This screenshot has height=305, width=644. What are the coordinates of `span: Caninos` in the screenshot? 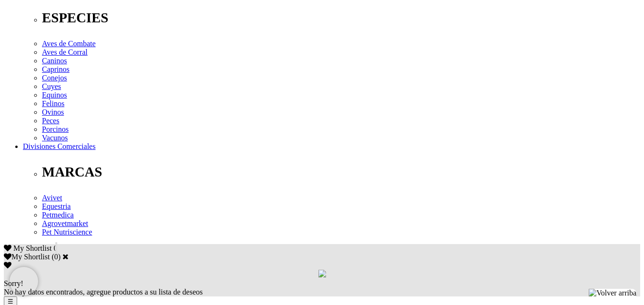 It's located at (54, 60).